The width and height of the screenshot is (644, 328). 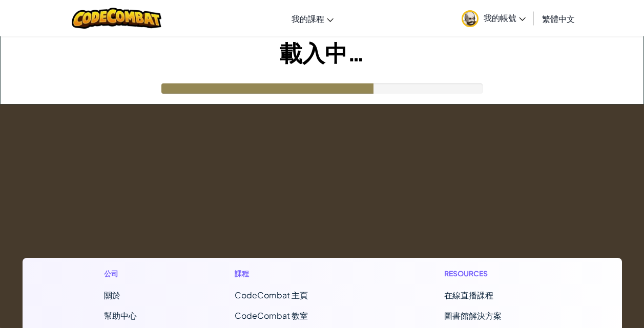 I want to click on a: 我的帳號, so click(x=493, y=18).